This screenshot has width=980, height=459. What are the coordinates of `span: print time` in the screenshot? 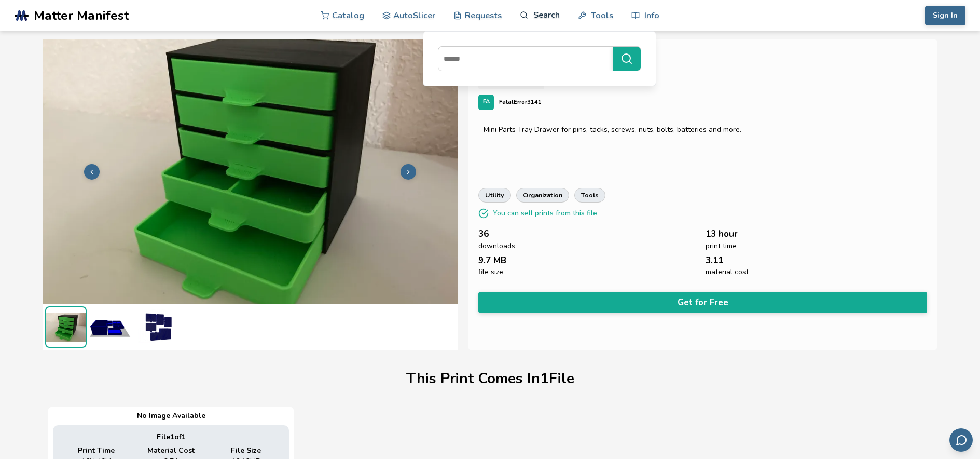 It's located at (721, 246).